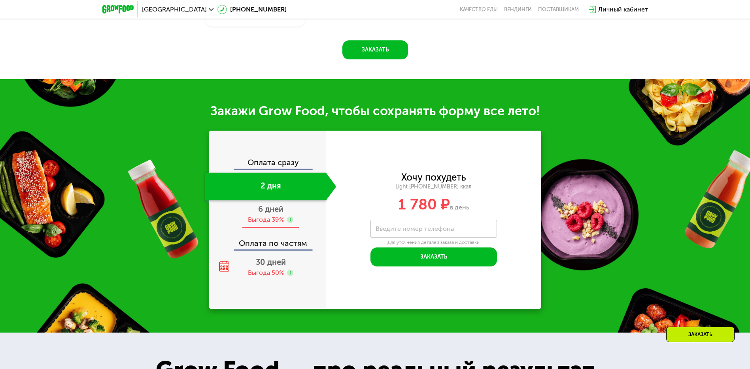  What do you see at coordinates (415, 228) in the screenshot?
I see `label: Введите номер телефона` at bounding box center [415, 228].